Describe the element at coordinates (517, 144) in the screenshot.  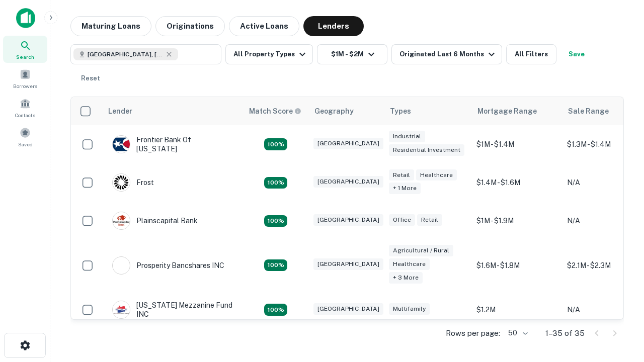
I see `td: $1M - $1.4M` at that location.